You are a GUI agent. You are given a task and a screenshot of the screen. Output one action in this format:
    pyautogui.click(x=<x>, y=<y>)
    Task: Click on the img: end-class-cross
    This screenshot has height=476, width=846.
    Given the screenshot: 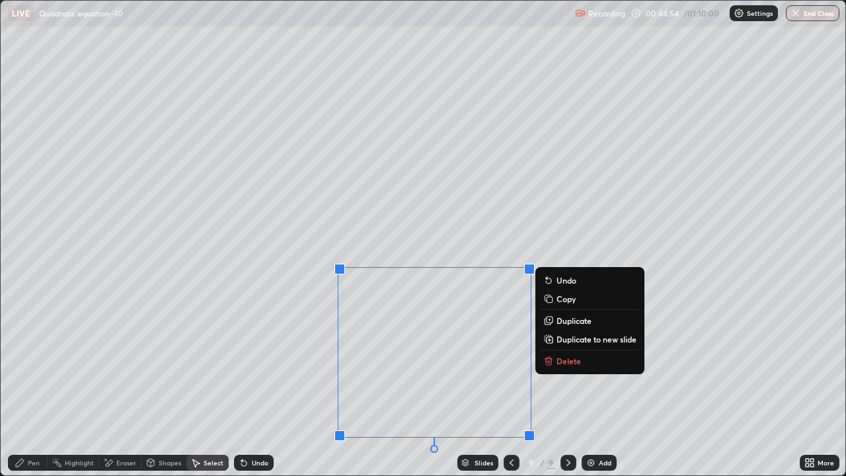 What is the action you would take?
    pyautogui.click(x=796, y=13)
    